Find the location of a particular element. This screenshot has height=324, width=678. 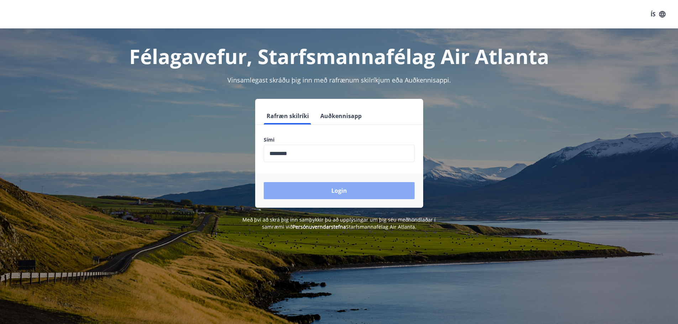

button: ÍS is located at coordinates (658, 14).